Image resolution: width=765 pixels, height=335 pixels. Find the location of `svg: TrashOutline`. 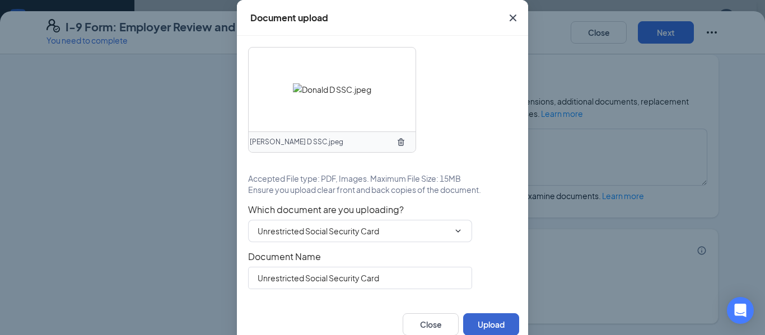

svg: TrashOutline is located at coordinates (401, 142).